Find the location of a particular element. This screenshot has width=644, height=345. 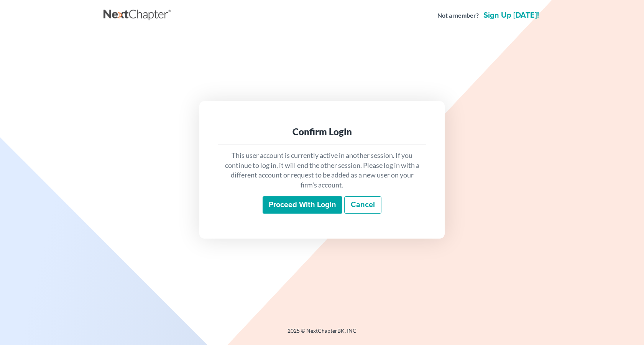

p: This user account is currently active in another session. If you continue to log in, it will end ... is located at coordinates (322, 170).